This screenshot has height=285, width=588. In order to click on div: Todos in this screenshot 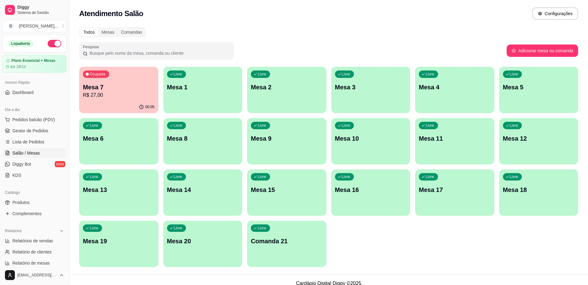, I will do `click(89, 32)`.